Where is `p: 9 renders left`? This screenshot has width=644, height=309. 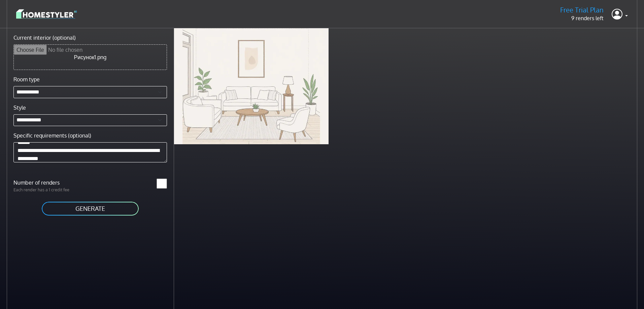 p: 9 renders left is located at coordinates (582, 18).